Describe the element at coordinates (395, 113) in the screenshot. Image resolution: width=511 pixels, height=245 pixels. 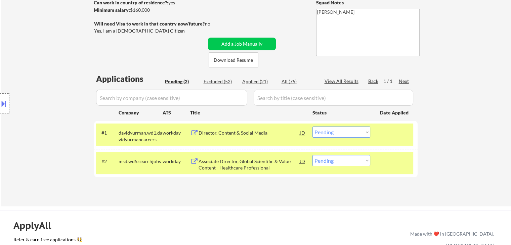
I see `div: Date Applied` at that location.